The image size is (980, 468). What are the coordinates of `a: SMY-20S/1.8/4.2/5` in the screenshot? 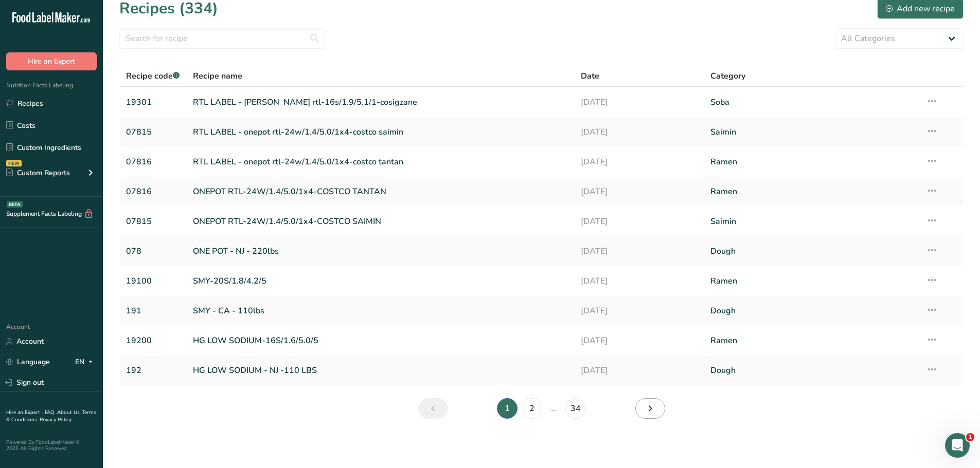 It's located at (381, 281).